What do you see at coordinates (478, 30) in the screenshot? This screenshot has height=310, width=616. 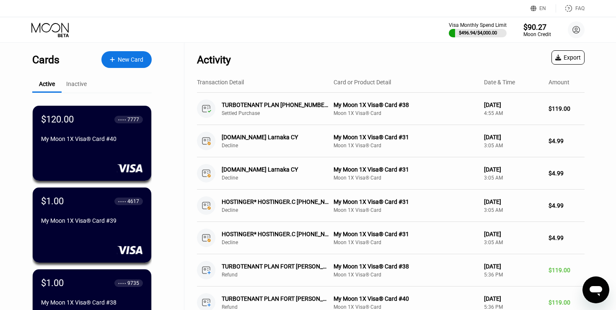 I see `div: Visa Monthly Spend Limit$496.94/$4,000.00` at bounding box center [478, 30].